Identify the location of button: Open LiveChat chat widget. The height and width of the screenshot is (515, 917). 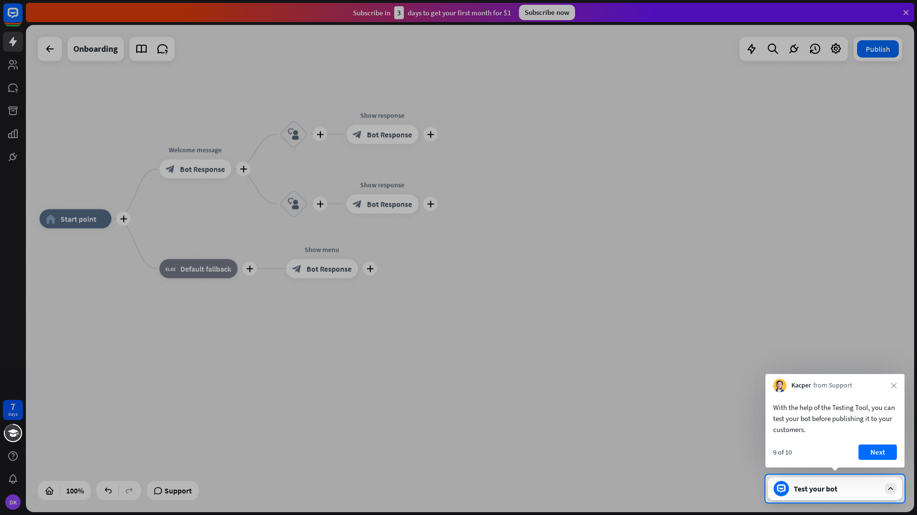
(22, 18).